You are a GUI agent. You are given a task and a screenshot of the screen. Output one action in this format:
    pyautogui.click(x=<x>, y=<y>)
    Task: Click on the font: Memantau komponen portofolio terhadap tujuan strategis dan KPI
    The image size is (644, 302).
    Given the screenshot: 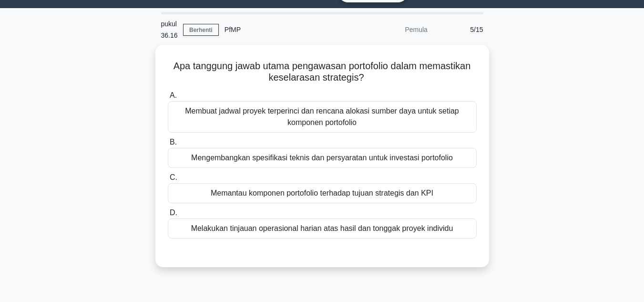 What is the action you would take?
    pyautogui.click(x=322, y=193)
    